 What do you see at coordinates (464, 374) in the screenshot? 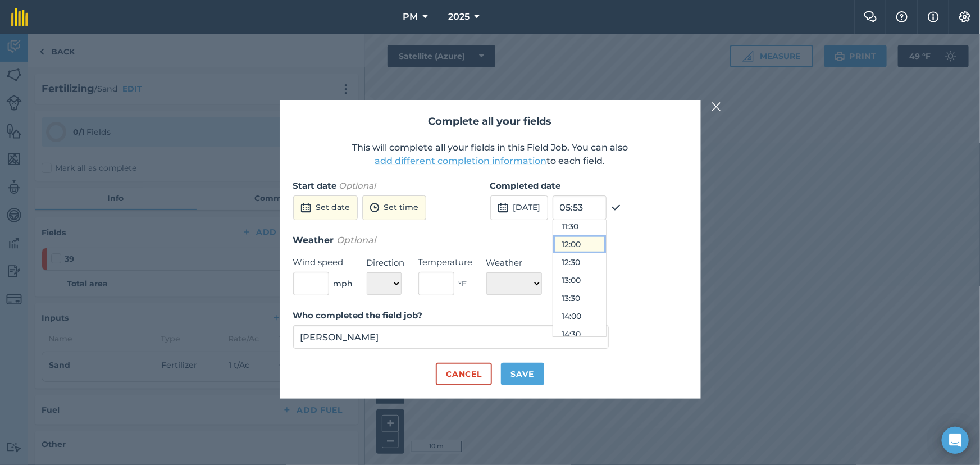
I see `button: Cancel` at bounding box center [464, 374].